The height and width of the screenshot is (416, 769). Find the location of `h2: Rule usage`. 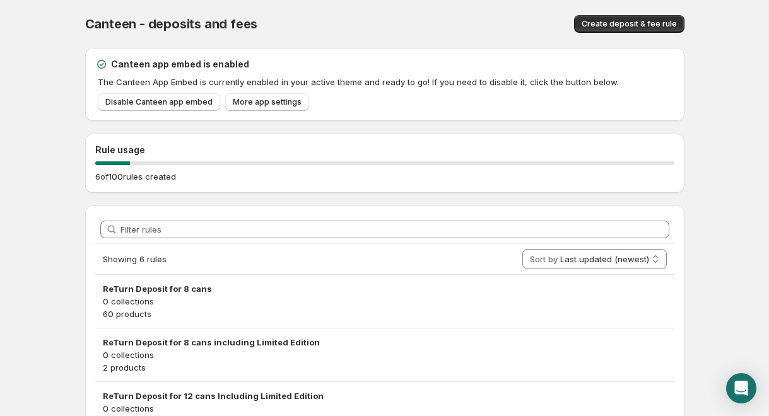

h2: Rule usage is located at coordinates (385, 150).